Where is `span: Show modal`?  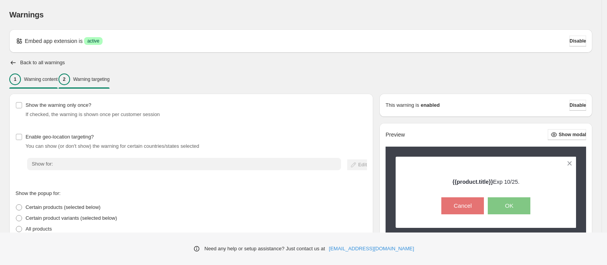 span: Show modal is located at coordinates (572, 135).